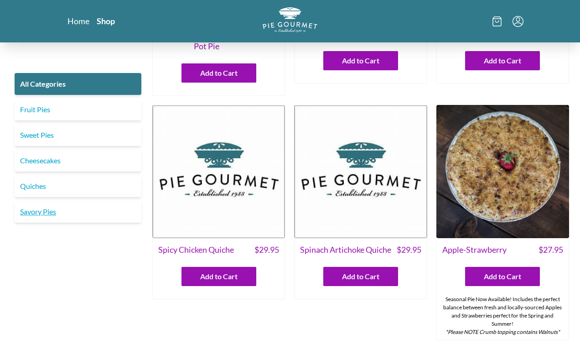  Describe the element at coordinates (346, 249) in the screenshot. I see `span: Spinach Artichoke Quiche` at that location.